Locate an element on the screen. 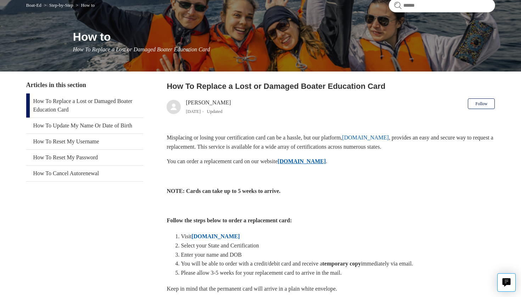 The image size is (521, 297). span: You can order a replacement card on our website is located at coordinates (222, 161).